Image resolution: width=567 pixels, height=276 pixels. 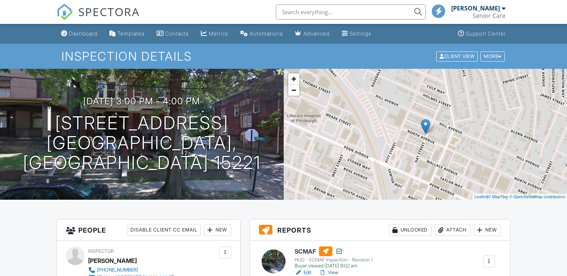 What do you see at coordinates (109, 12) in the screenshot?
I see `span: SPECTORA` at bounding box center [109, 12].